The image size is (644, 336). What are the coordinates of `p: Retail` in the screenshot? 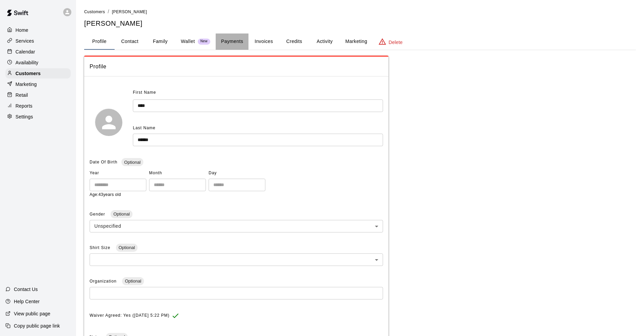 It's located at (22, 95).